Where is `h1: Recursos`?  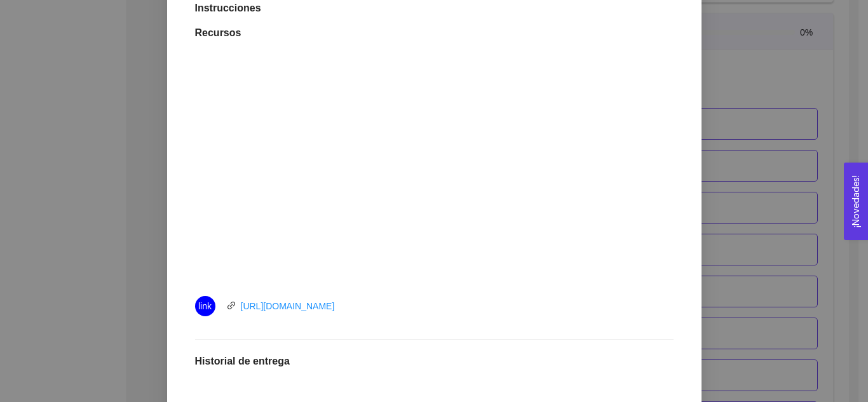 h1: Recursos is located at coordinates (434, 33).